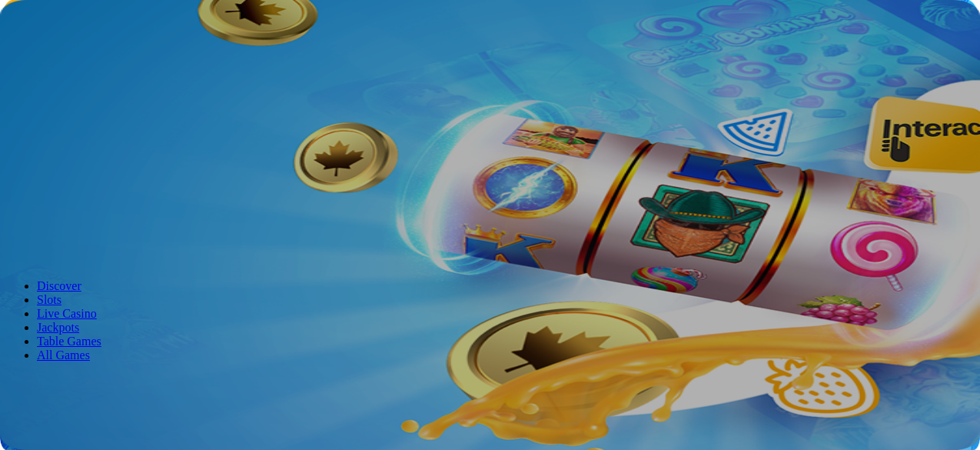  What do you see at coordinates (67, 313) in the screenshot?
I see `a: Live Casino` at bounding box center [67, 313].